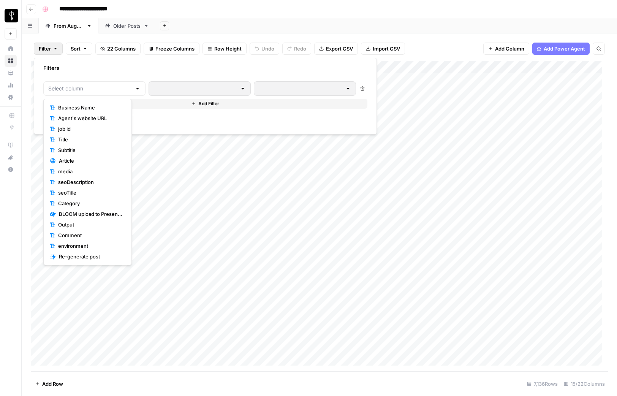 The image size is (617, 396). Describe the element at coordinates (90, 88) in the screenshot. I see `input: Select column` at that location.